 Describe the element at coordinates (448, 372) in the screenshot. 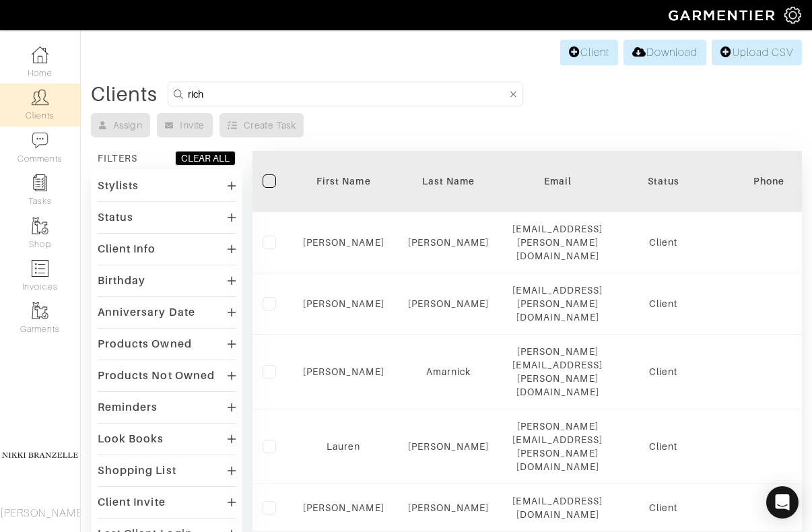

I see `a: Amarnick` at that location.